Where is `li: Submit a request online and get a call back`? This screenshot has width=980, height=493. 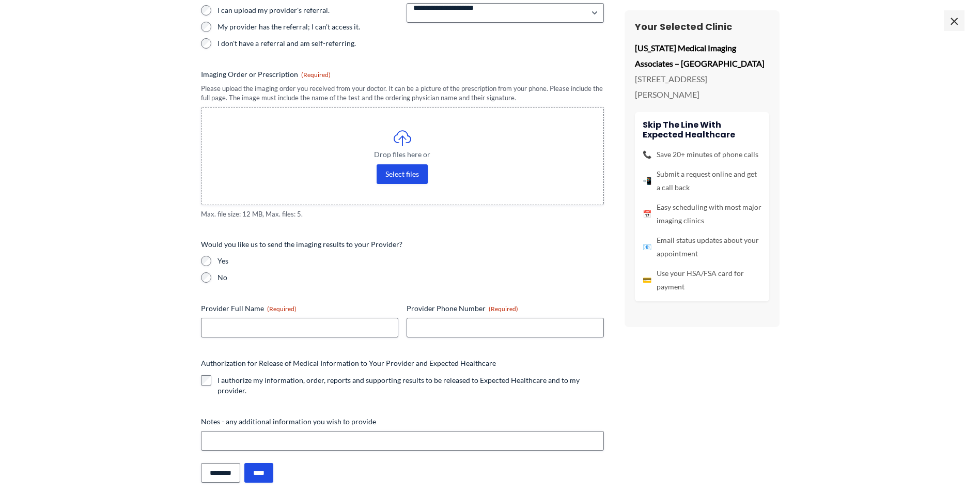
li: Submit a request online and get a call back is located at coordinates (702, 181).